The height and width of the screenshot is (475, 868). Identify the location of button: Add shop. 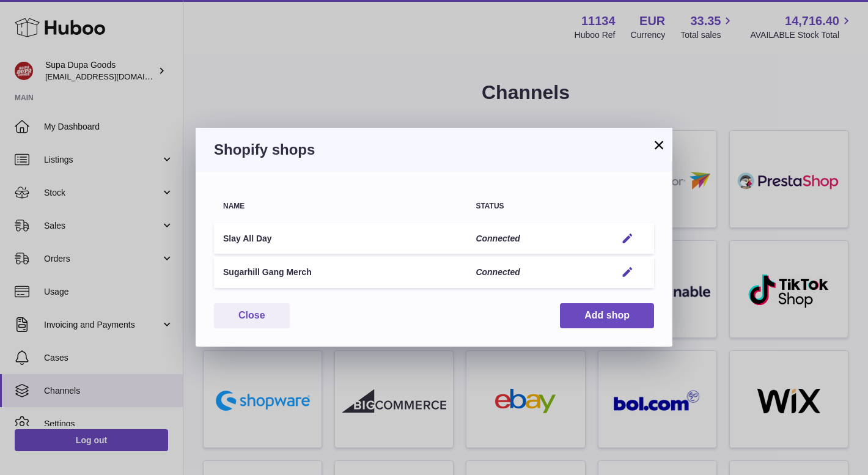
(607, 316).